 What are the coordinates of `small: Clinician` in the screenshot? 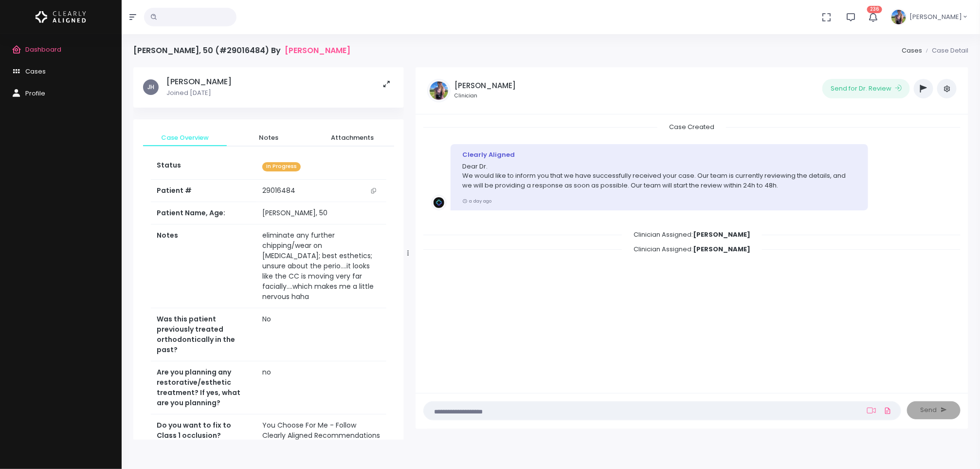 It's located at (485, 96).